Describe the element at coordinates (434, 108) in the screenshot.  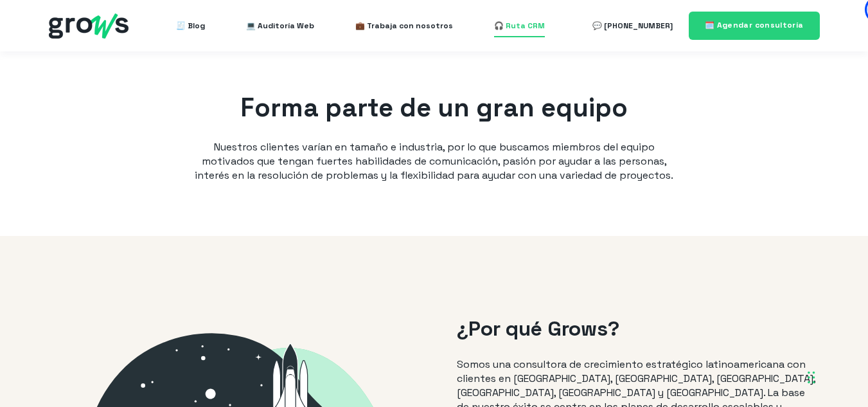
I see `h1: Forma parte de un gran equipo` at that location.